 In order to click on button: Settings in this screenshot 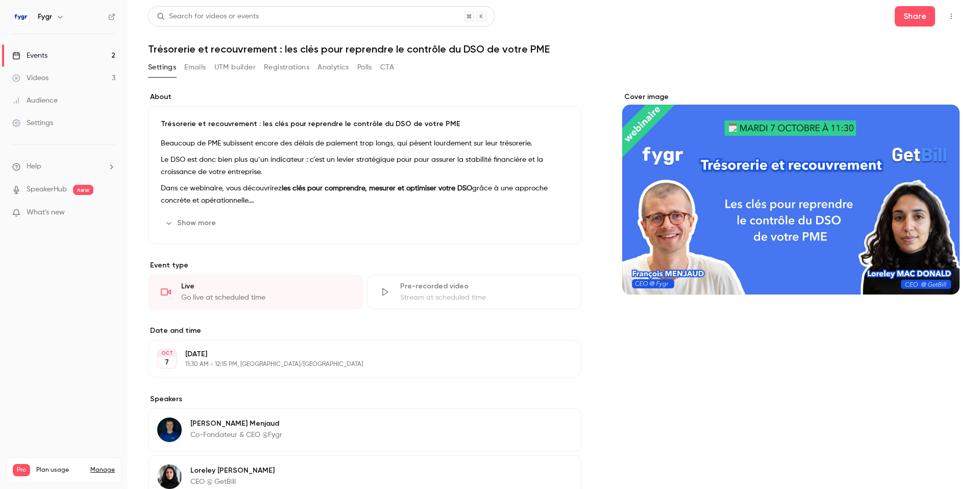, I will do `click(162, 67)`.